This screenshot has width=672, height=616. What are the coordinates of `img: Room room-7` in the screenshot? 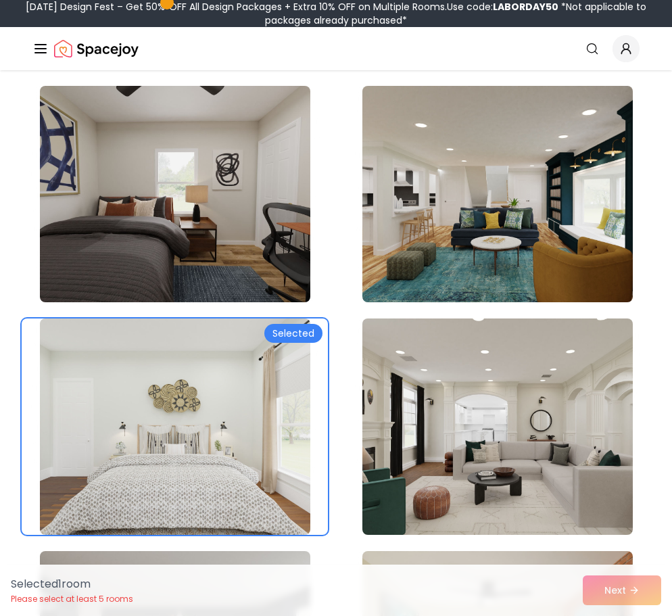 It's located at (175, 427).